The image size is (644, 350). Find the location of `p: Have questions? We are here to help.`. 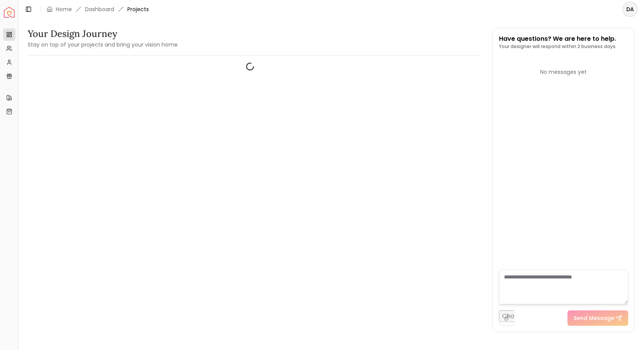

p: Have questions? We are here to help. is located at coordinates (558, 39).